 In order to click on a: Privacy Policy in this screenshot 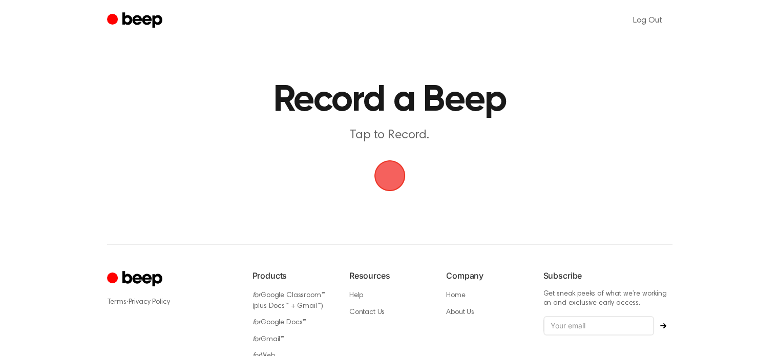, I will do `click(149, 302)`.